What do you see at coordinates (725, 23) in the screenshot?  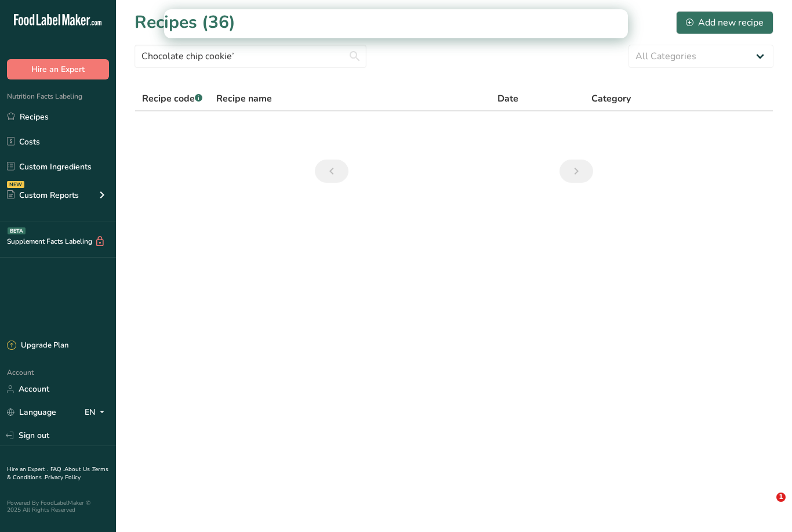 I see `div: Add new recipe` at bounding box center [725, 23].